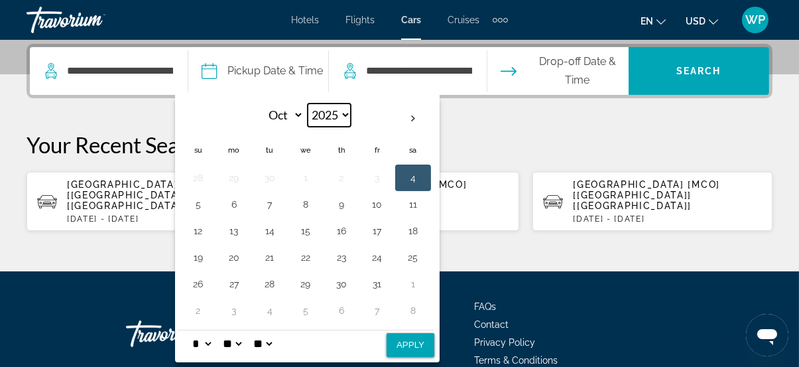 The height and width of the screenshot is (367, 799). Describe the element at coordinates (360, 20) in the screenshot. I see `span: Flights` at that location.